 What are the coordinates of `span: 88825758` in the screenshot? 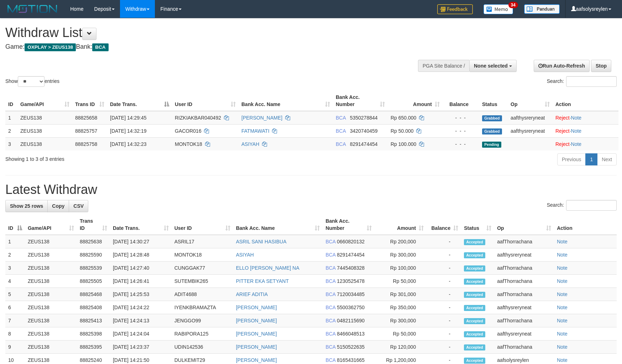 It's located at (86, 144).